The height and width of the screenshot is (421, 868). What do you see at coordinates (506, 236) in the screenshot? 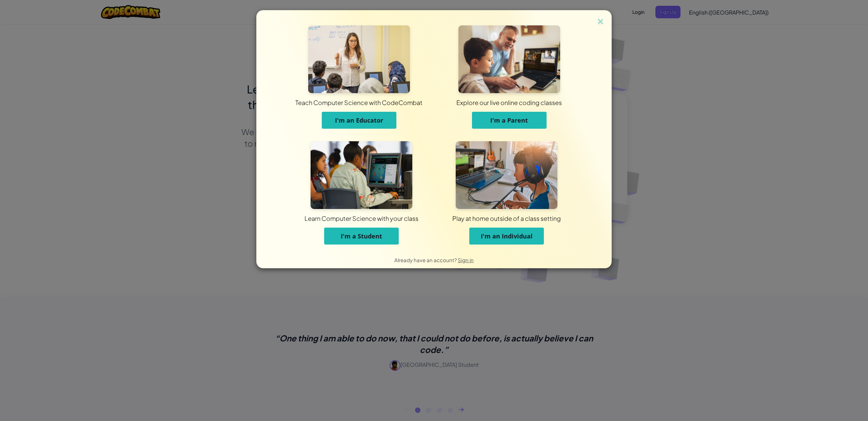
I see `span: I'm an Individual` at bounding box center [506, 236].